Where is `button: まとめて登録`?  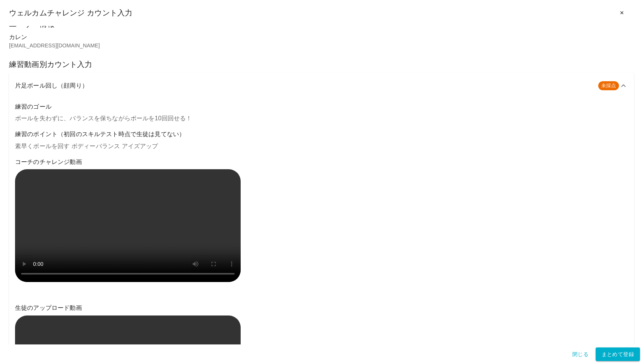 button: まとめて登録 is located at coordinates (617, 354).